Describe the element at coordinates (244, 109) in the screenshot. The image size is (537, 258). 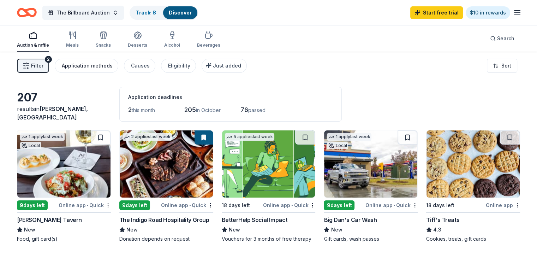
I see `span: 76` at that location.